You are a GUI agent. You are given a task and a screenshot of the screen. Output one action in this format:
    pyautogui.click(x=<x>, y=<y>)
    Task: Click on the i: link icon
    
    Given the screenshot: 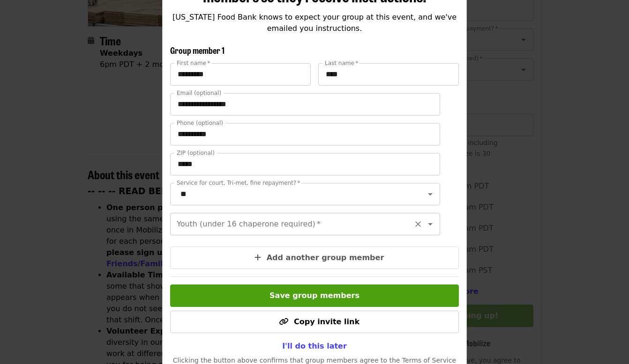 What is the action you would take?
    pyautogui.click(x=283, y=321)
    